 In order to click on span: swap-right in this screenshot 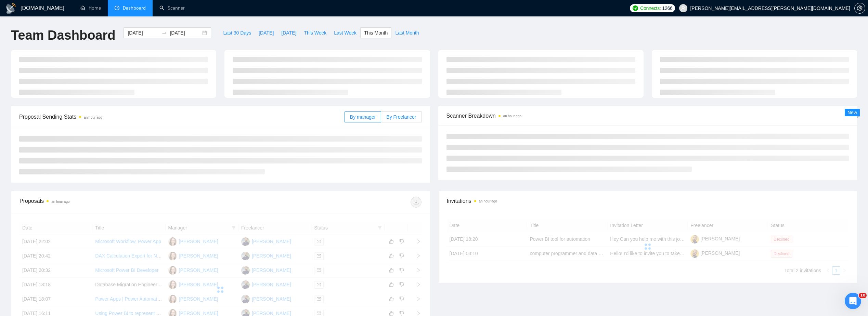, I will do `click(164, 33)`.